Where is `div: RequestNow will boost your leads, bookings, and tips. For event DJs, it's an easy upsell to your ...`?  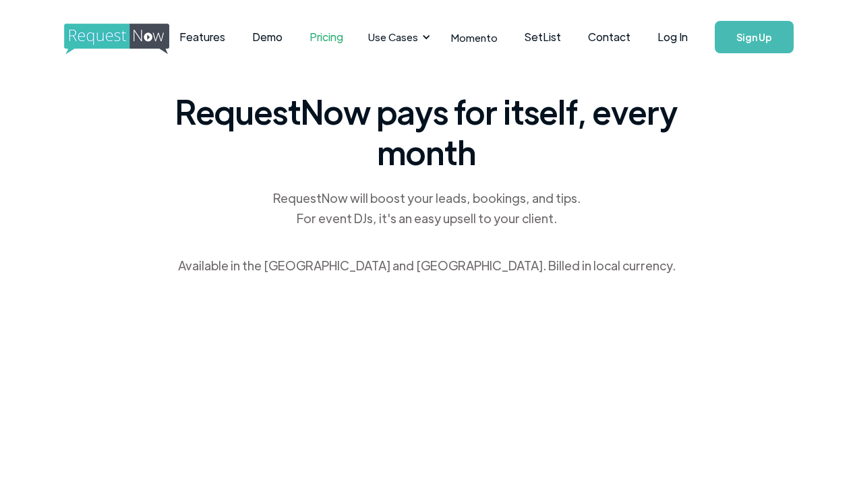 div: RequestNow will boost your leads, bookings, and tips. For event DJs, it's an easy upsell to your ... is located at coordinates (427, 208).